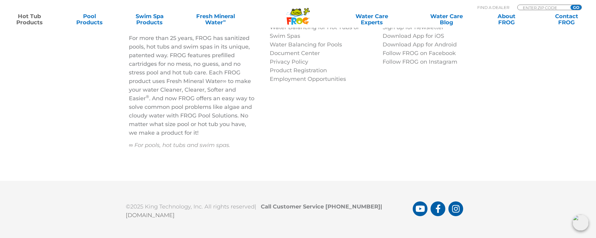 The image size is (596, 238). Describe the element at coordinates (507, 19) in the screenshot. I see `a: AboutFROG` at that location.